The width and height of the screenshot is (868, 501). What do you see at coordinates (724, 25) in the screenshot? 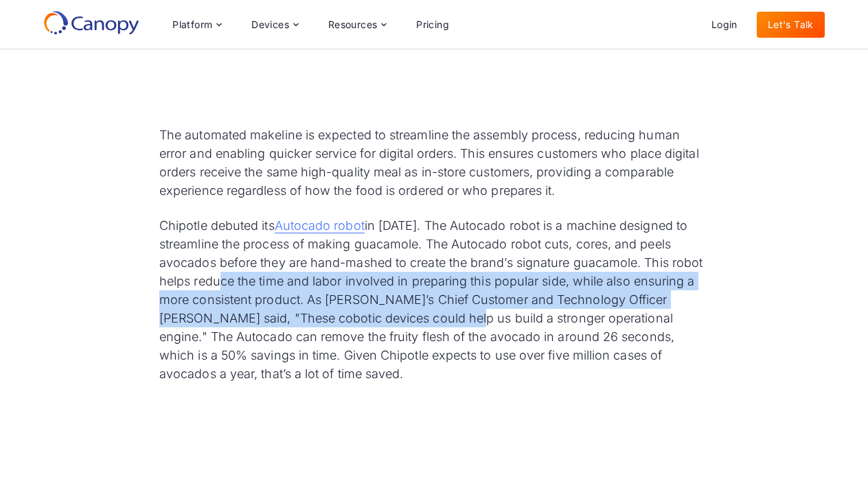
I see `a: Login` at bounding box center [724, 25].